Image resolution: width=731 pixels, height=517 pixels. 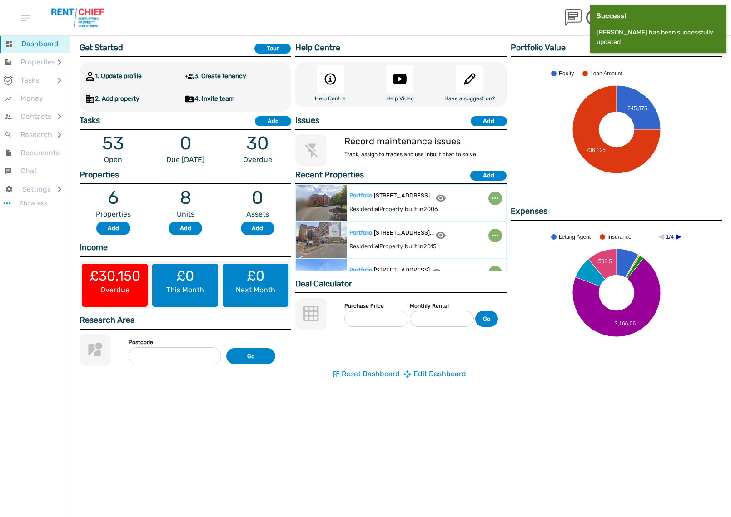 I want to click on span: Money, so click(x=32, y=98).